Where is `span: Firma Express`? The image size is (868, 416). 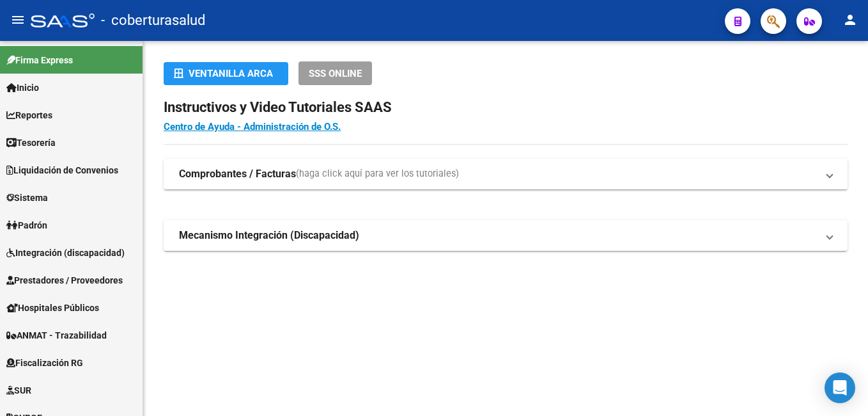 span: Firma Express is located at coordinates (39, 61).